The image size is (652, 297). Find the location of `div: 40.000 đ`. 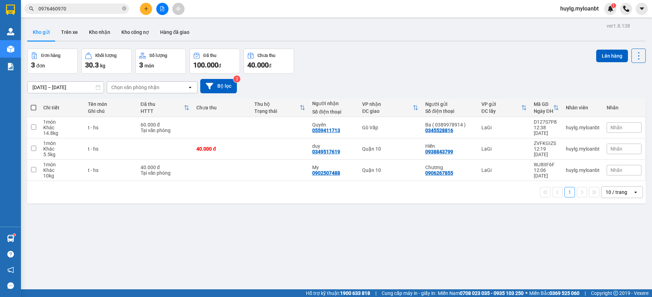

div: 40.000 đ is located at coordinates (222, 149).